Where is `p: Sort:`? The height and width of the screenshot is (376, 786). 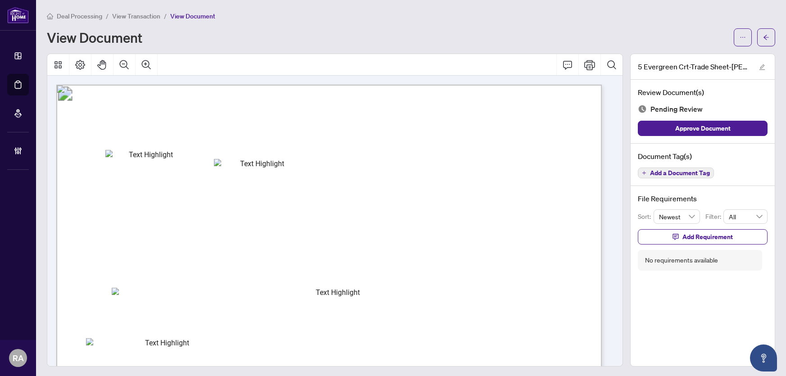 p: Sort: is located at coordinates (645, 217).